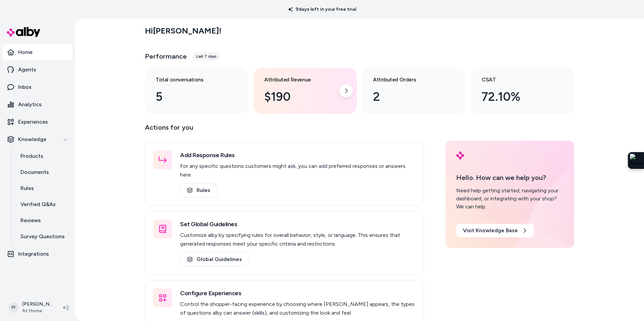  What do you see at coordinates (191, 97) in the screenshot?
I see `div: 5` at bounding box center [191, 97].